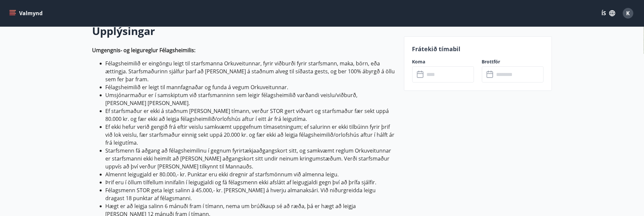 This screenshot has width=644, height=216. Describe the element at coordinates (144, 50) in the screenshot. I see `strong: Umgengnis- og leigureglur Félagsheimilis:` at that location.